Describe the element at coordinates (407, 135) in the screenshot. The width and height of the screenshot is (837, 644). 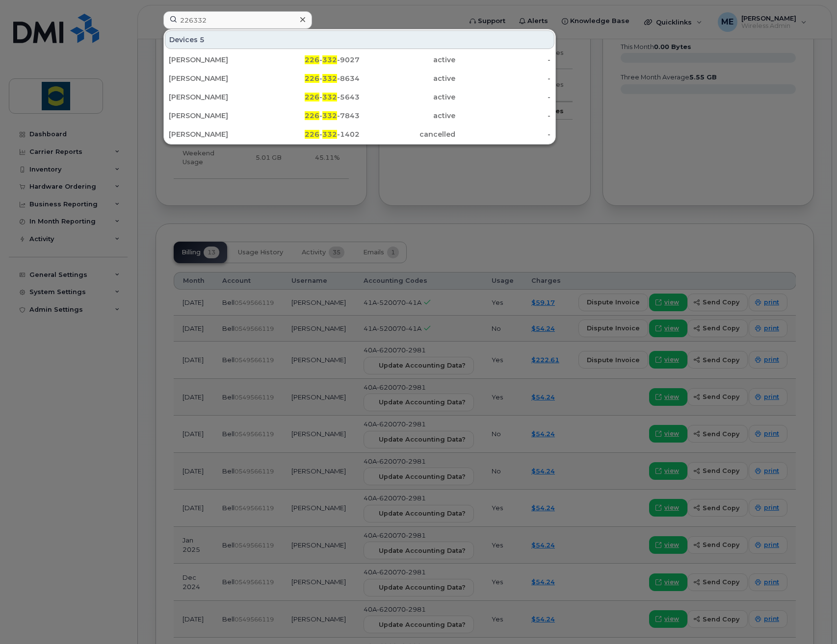
I see `div: cancelled` at that location.